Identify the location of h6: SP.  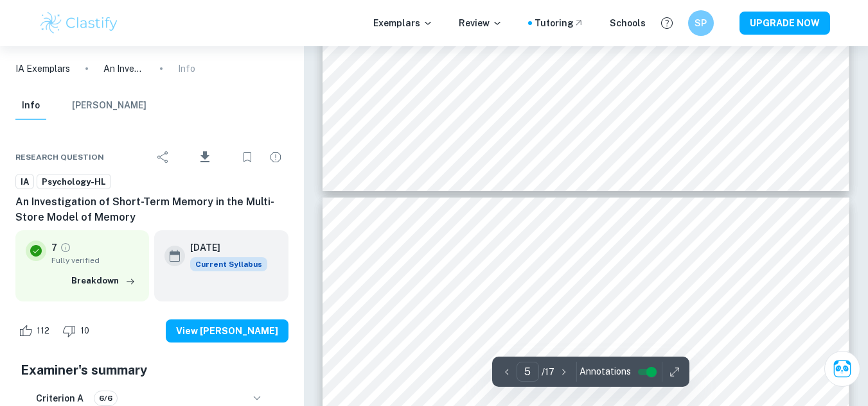
(700, 23).